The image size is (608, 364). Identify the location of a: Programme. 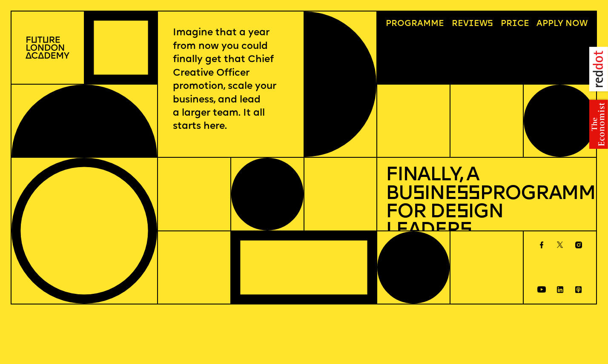
(415, 24).